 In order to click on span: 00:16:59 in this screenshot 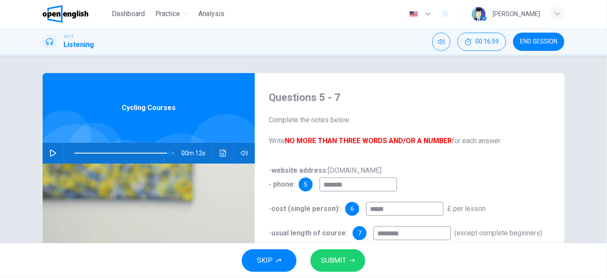, I will do `click(487, 42)`.